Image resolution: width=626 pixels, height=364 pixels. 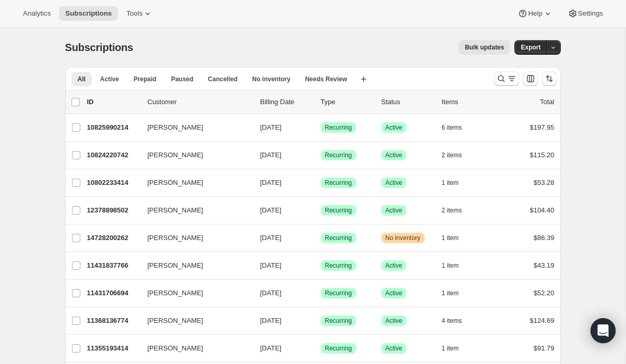 What do you see at coordinates (88, 13) in the screenshot?
I see `button: Subscriptions` at bounding box center [88, 13].